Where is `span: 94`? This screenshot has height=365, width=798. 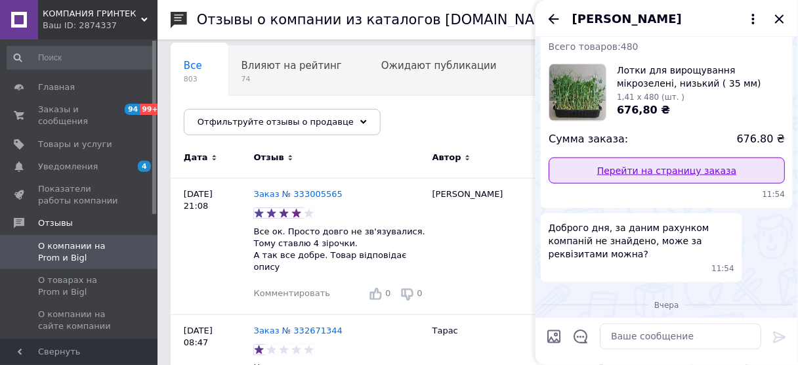 span: 94 is located at coordinates (132, 109).